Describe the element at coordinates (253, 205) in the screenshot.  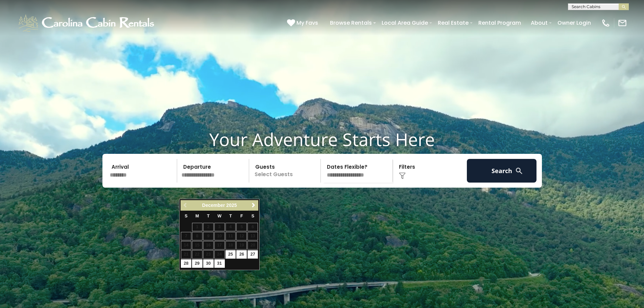
I see `a: Next` at that location.